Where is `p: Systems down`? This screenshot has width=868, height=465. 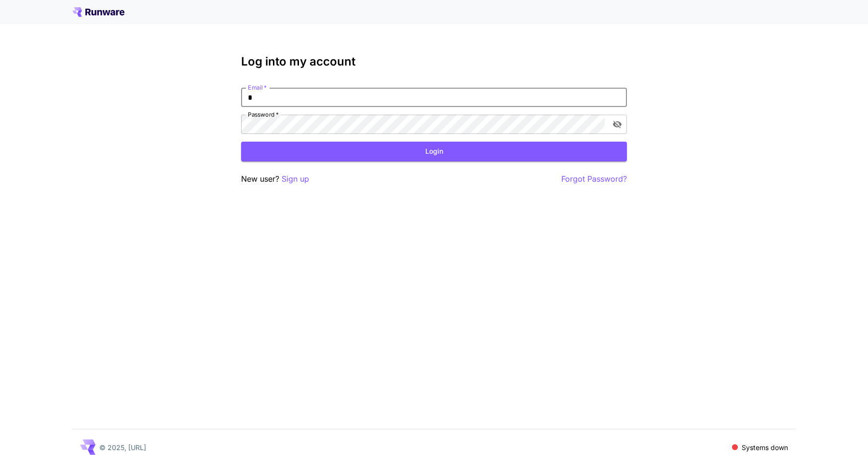
p: Systems down is located at coordinates (764, 447).